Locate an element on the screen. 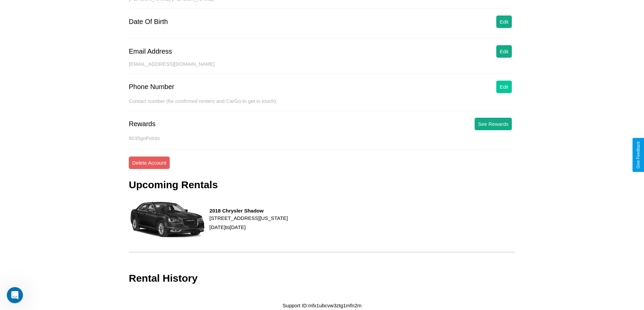 This screenshot has height=310, width=644. div: Contact number (for confirmed renters and CarGo to get in touch). is located at coordinates (321, 105).